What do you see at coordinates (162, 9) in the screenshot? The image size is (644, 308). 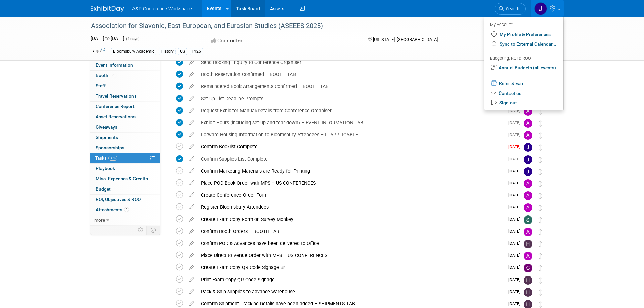 I see `span: A&P Conference Workspace` at bounding box center [162, 9].